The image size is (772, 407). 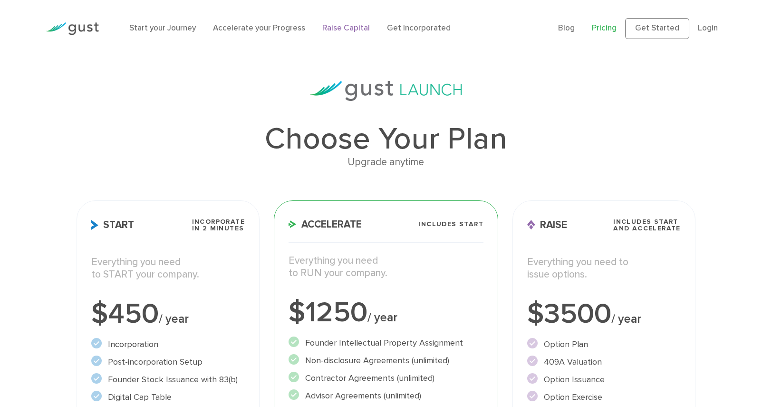 What do you see at coordinates (604, 397) in the screenshot?
I see `li: Option Exercise` at bounding box center [604, 397].